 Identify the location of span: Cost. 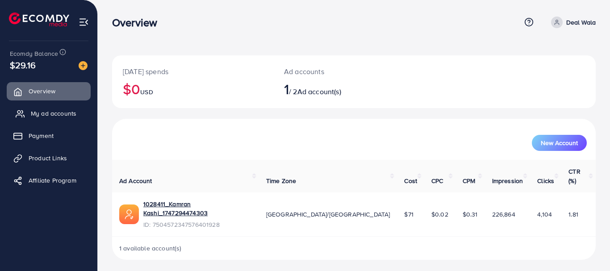
(410, 181).